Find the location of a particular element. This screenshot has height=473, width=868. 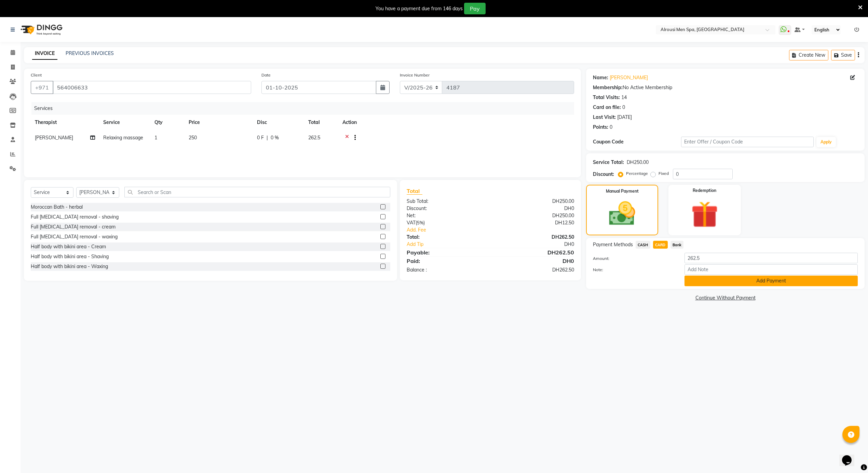

th: Service is located at coordinates (125, 122).